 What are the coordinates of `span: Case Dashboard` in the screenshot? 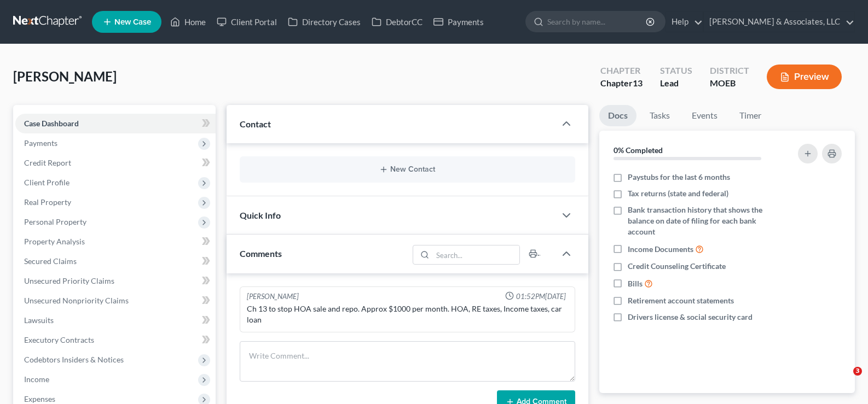 It's located at (51, 123).